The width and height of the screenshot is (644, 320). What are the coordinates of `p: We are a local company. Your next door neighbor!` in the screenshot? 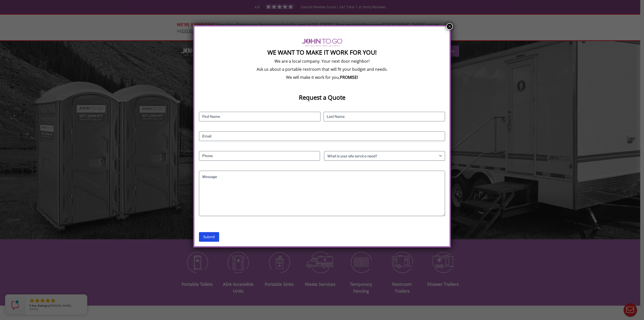 It's located at (322, 61).